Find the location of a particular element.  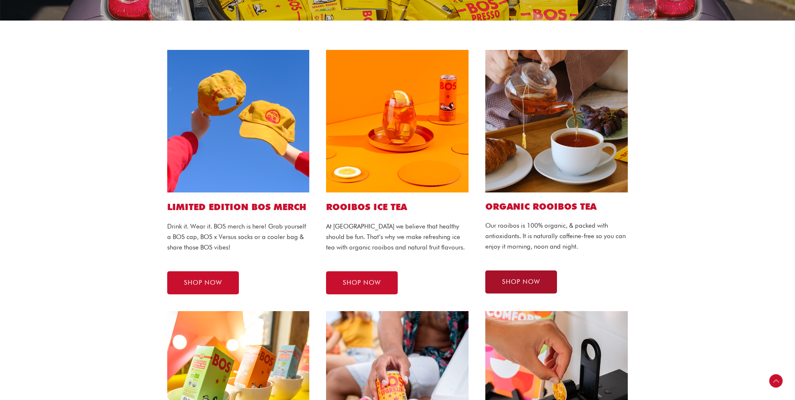

h1: LIMITED EDITION BOS MERCH is located at coordinates (238, 207).